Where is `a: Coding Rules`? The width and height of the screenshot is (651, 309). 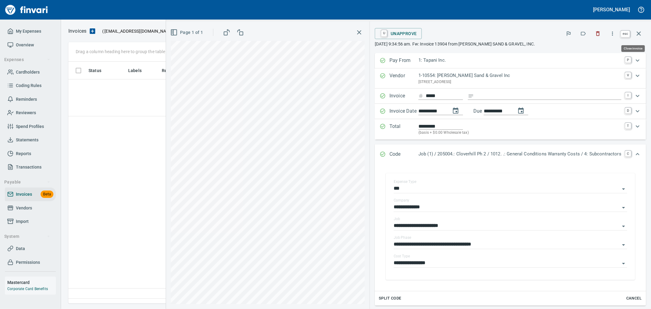 a: Coding Rules is located at coordinates (30, 85).